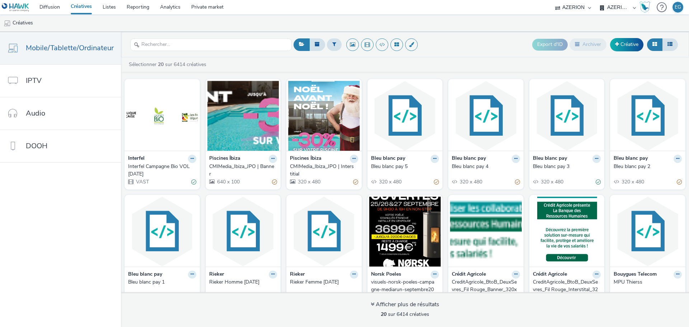  What do you see at coordinates (486, 166) in the screenshot?
I see `a: Bleu blanc pay 4` at bounding box center [486, 166].